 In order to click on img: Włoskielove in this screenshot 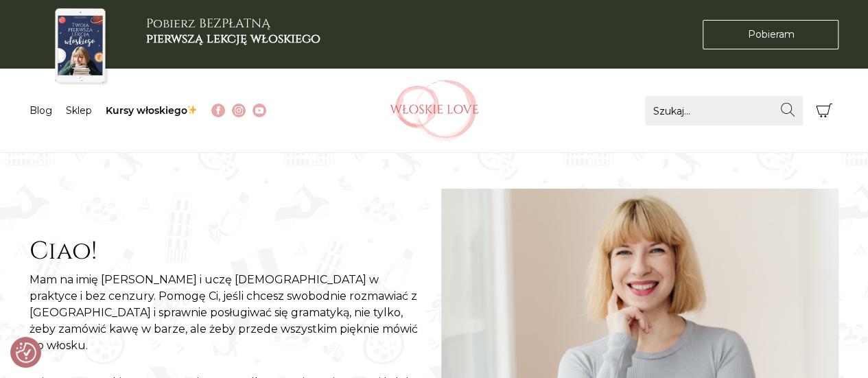, I will do `click(434, 111)`.